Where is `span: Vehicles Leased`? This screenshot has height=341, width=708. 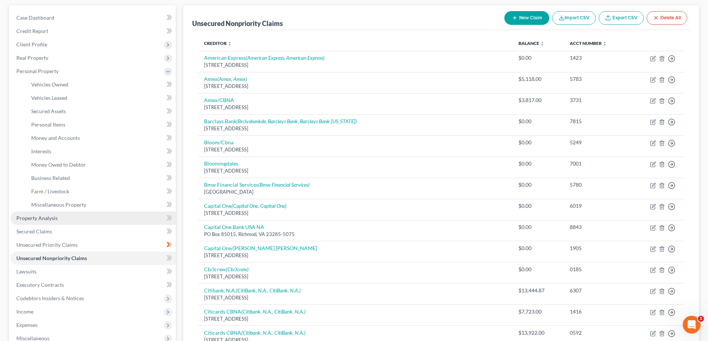
span: Vehicles Leased is located at coordinates (49, 98).